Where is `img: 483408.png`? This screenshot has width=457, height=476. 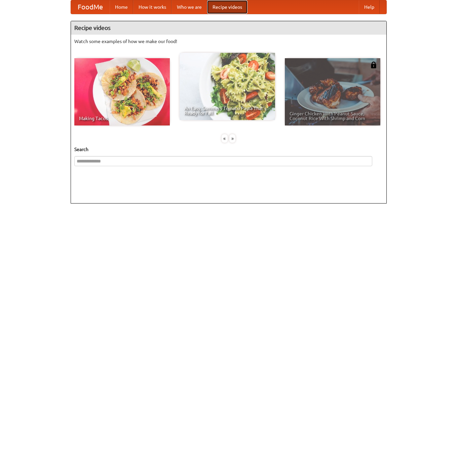 img: 483408.png is located at coordinates (373, 65).